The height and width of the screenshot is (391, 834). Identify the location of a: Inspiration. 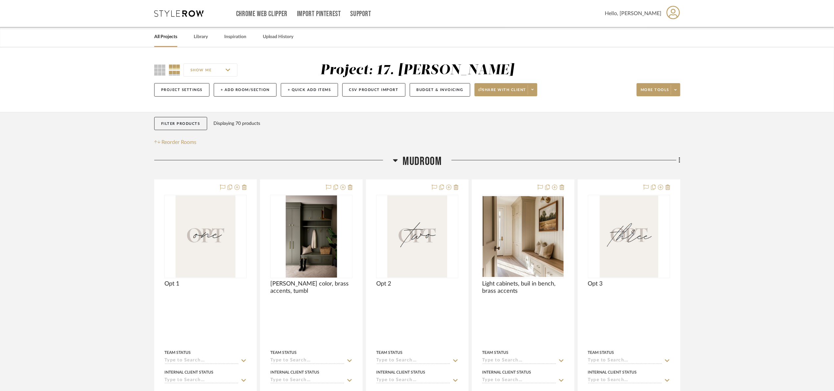
(235, 37).